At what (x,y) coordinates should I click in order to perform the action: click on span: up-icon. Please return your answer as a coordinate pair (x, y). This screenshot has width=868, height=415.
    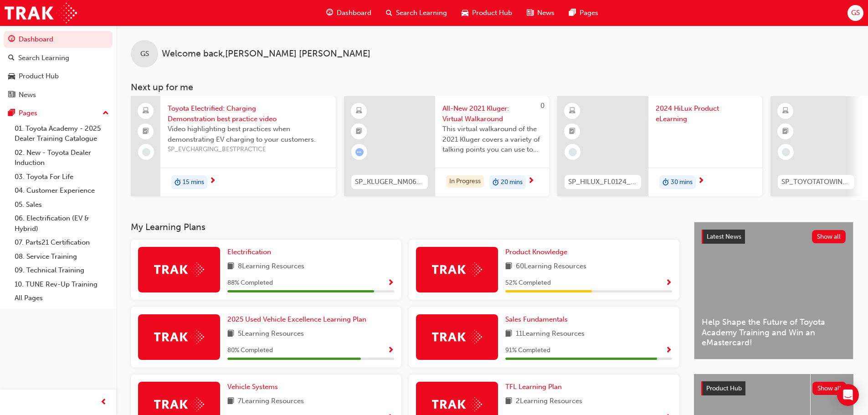
    Looking at the image, I should click on (106, 113).